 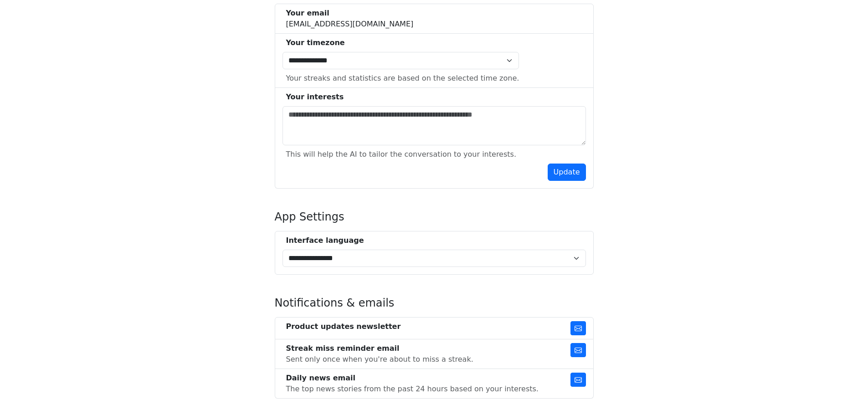 I want to click on div: Your streaks and statistics are based on the selected time zone., so click(x=403, y=78).